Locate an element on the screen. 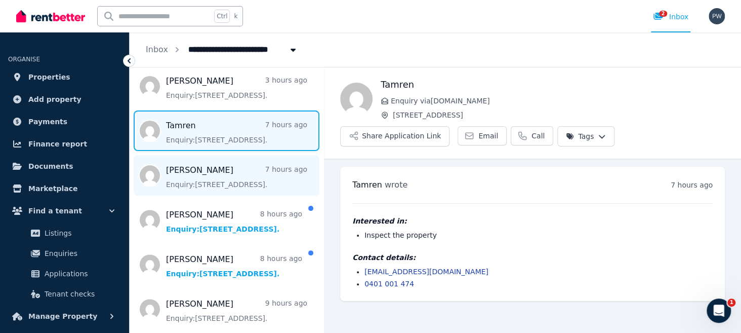  span: wrote is located at coordinates (396, 184).